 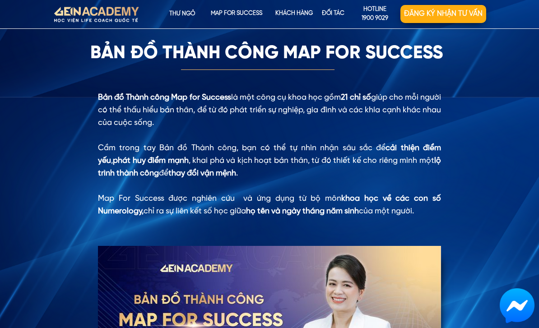 I want to click on p: Thư ngỏ, so click(x=182, y=14).